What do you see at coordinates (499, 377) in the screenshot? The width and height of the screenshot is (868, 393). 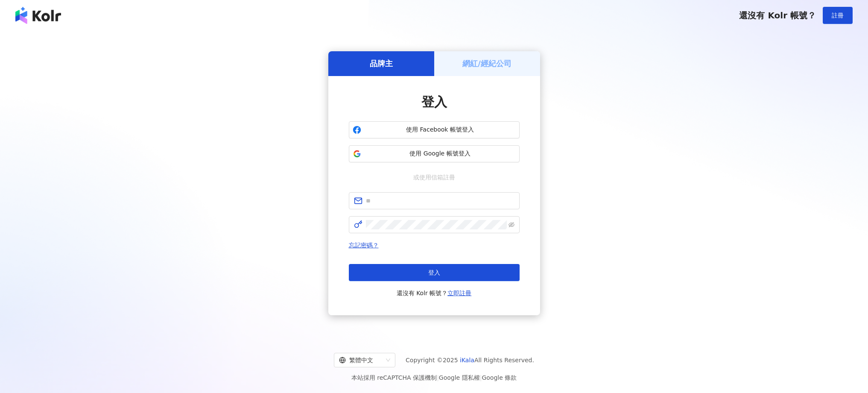 I see `a: Google 條款` at bounding box center [499, 377].